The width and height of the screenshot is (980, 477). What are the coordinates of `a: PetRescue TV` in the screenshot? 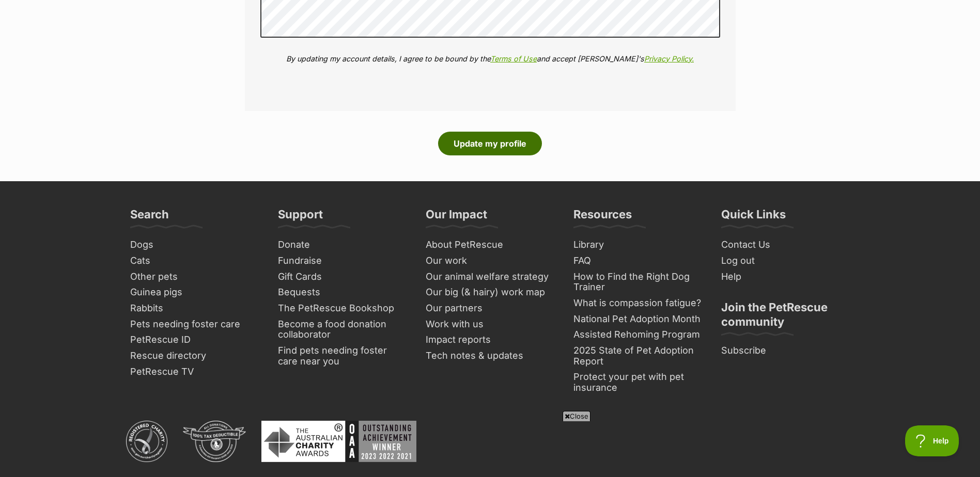 It's located at (195, 372).